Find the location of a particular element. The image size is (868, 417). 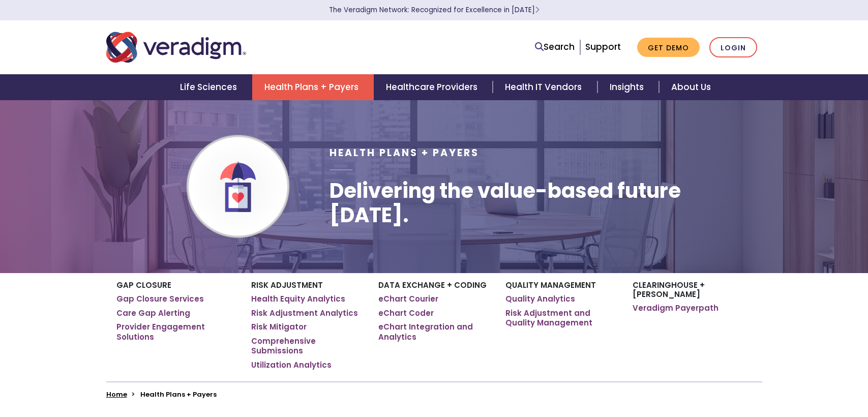

a: Gap Closure Services is located at coordinates (160, 299).